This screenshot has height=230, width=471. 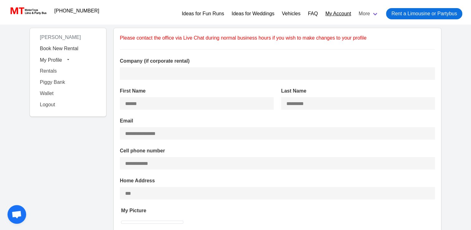 I want to click on a: Rentals, so click(x=68, y=71).